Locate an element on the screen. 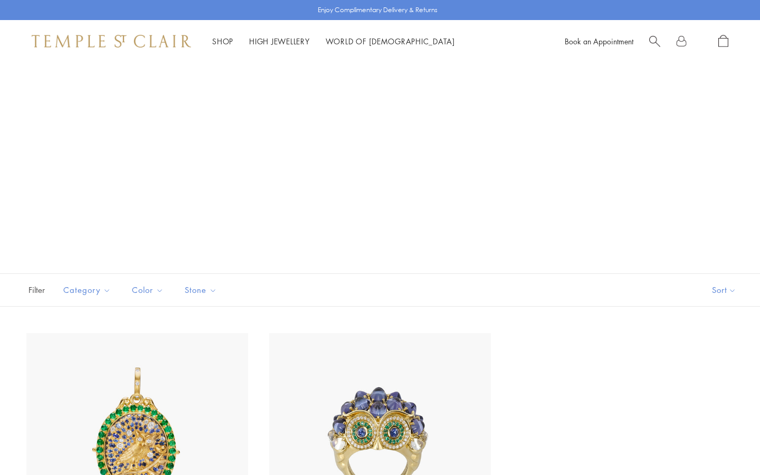 The width and height of the screenshot is (760, 475). a: ShopShop is located at coordinates (223, 41).